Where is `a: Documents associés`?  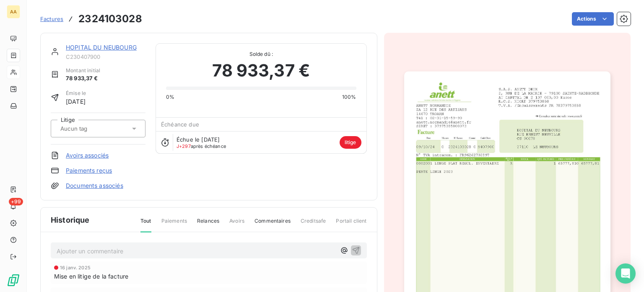 a: Documents associés is located at coordinates (94, 186).